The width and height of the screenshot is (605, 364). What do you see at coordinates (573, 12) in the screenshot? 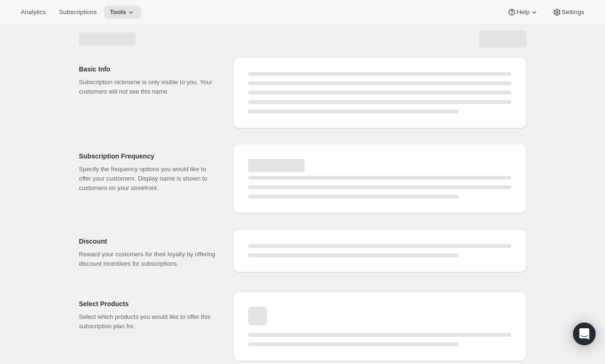
I see `span: Settings` at bounding box center [573, 12].